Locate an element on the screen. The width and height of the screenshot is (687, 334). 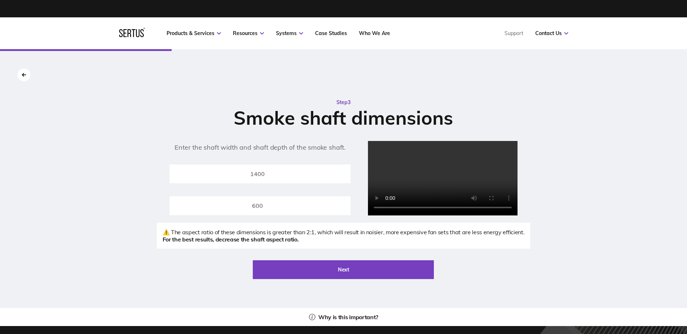
a: Who We Are is located at coordinates (374, 33).